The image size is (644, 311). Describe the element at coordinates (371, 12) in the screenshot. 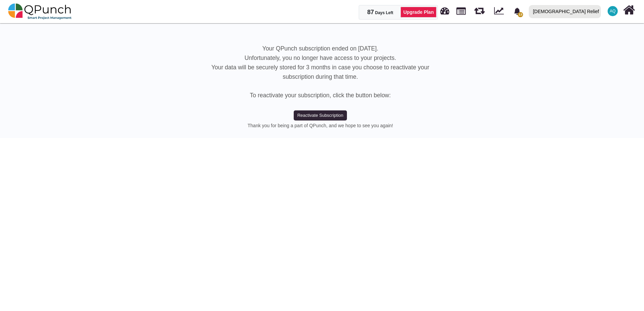

I see `span: 87` at that location.